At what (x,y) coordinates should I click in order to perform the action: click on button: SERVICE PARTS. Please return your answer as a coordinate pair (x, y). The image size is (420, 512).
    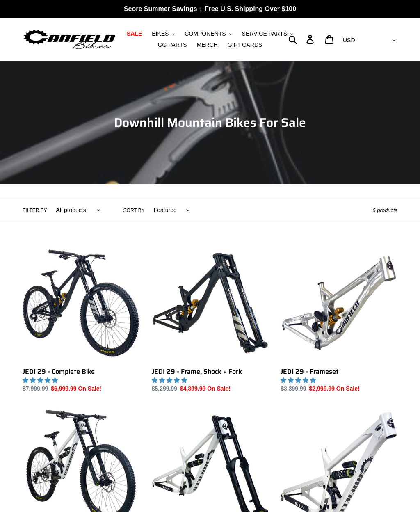
    Looking at the image, I should click on (267, 33).